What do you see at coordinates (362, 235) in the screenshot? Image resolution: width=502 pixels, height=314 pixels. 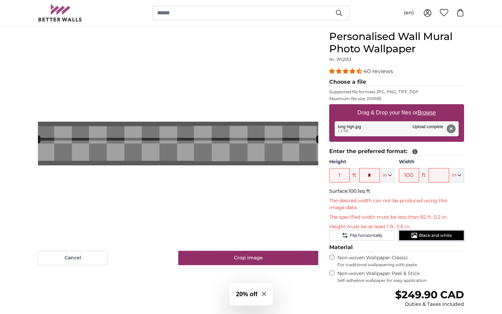 I see `button: Flip horizontally` at bounding box center [362, 235].